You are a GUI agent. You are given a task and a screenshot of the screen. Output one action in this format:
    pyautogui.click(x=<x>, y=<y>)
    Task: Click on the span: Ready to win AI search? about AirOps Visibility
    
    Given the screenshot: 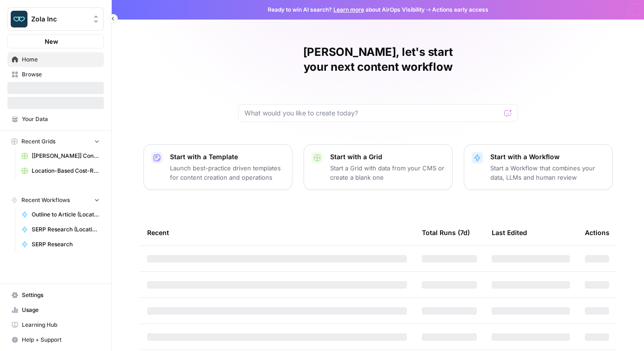 What is the action you would take?
    pyautogui.click(x=346, y=10)
    